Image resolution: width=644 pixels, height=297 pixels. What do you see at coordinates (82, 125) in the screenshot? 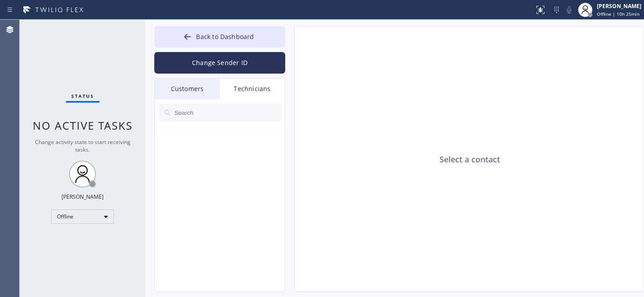
I see `span: No active tasks` at bounding box center [82, 125].